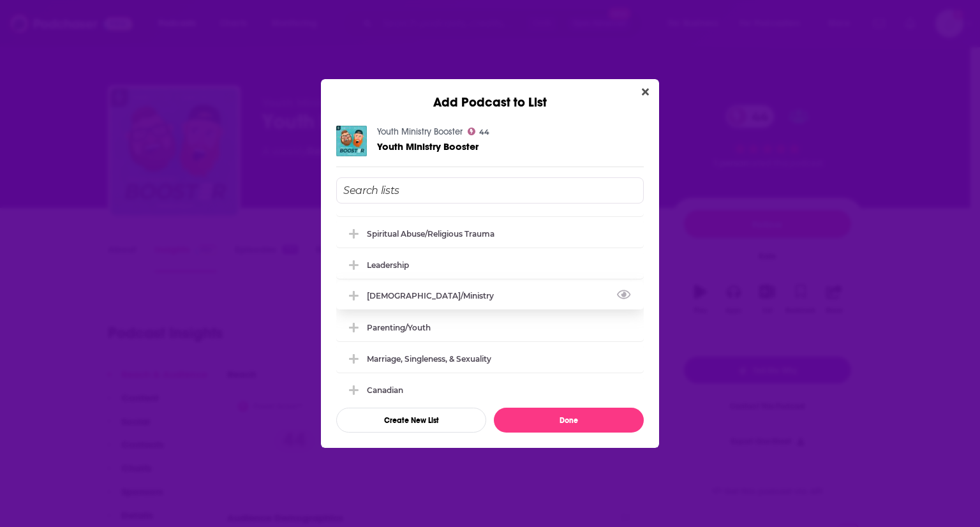 The image size is (980, 527). I want to click on div: Pastors/Ministry, so click(490, 296).